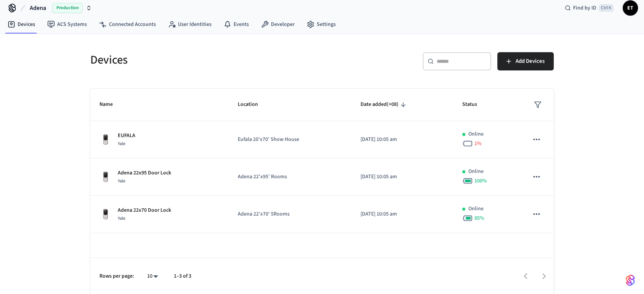  Describe the element at coordinates (530, 61) in the screenshot. I see `span: Add Devices` at that location.